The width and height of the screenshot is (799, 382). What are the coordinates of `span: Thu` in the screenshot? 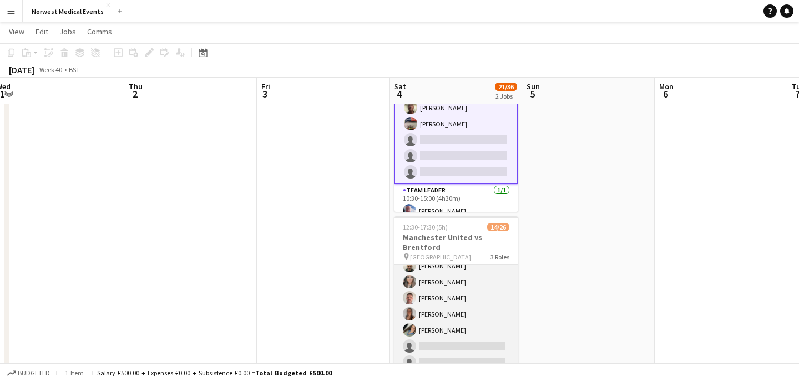 It's located at (135, 87).